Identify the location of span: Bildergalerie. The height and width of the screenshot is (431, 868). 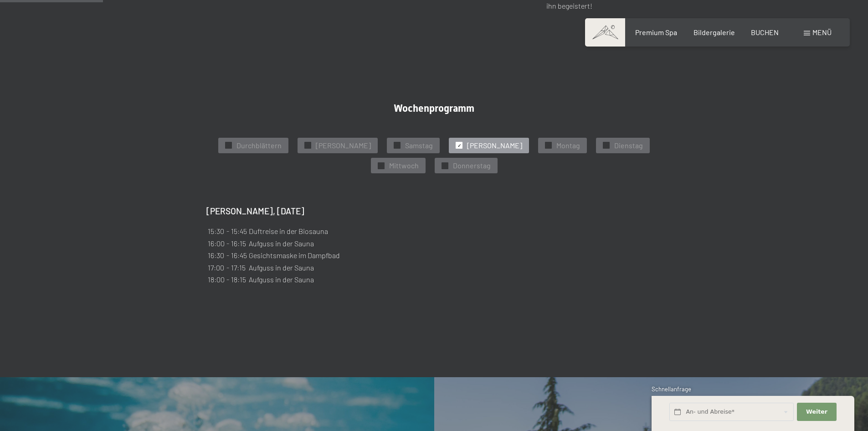
(714, 32).